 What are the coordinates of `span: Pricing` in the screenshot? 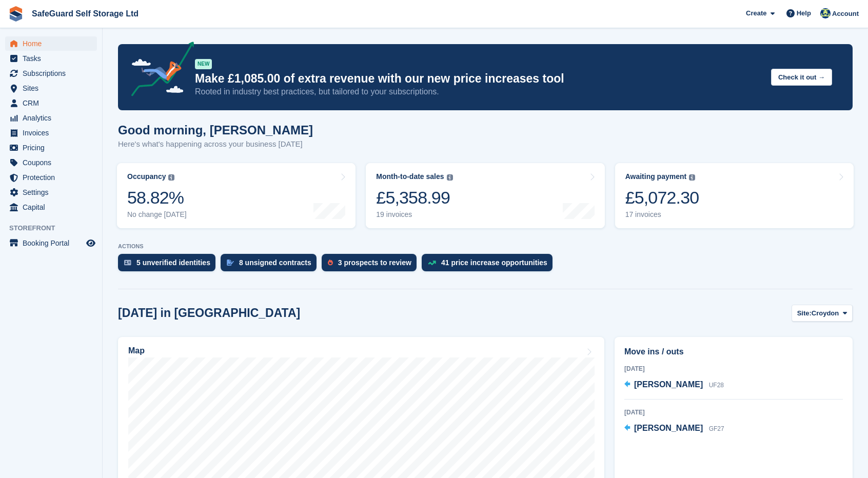 It's located at (53, 148).